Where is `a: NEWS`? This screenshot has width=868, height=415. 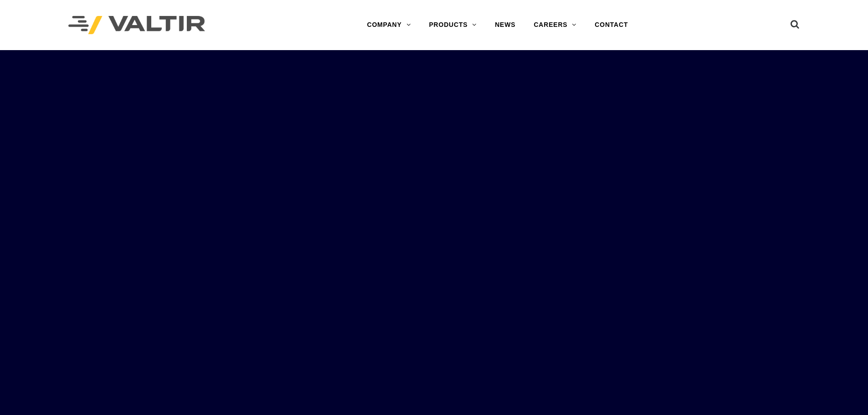 a: NEWS is located at coordinates (505, 25).